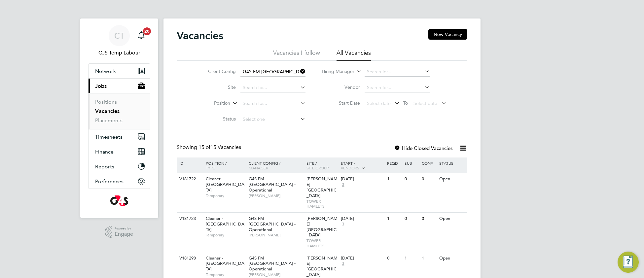  What do you see at coordinates (628, 262) in the screenshot?
I see `button: Engage Resource Center` at bounding box center [628, 262].